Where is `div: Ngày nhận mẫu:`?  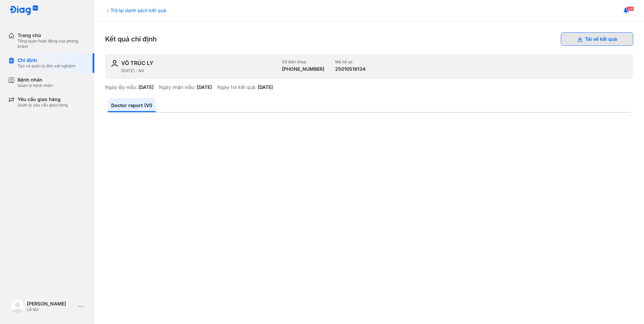
div: Ngày nhận mẫu: is located at coordinates (177, 87).